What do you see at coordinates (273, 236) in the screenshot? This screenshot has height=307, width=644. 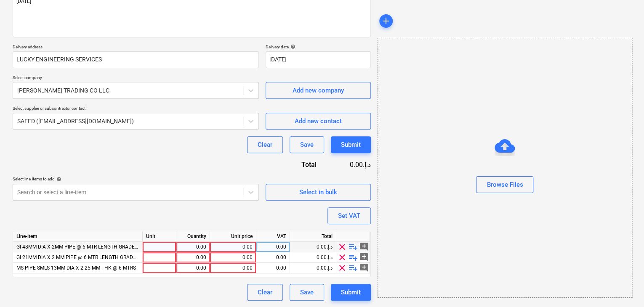 I see `div: VAT` at bounding box center [273, 236].